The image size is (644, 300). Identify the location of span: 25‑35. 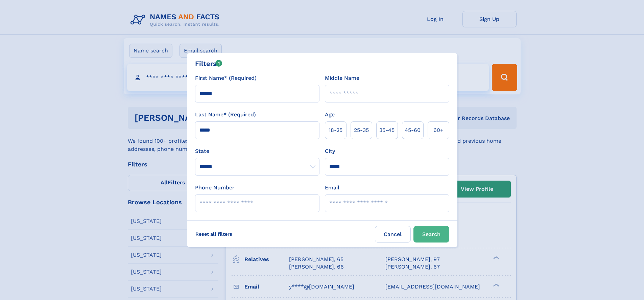
(361, 130).